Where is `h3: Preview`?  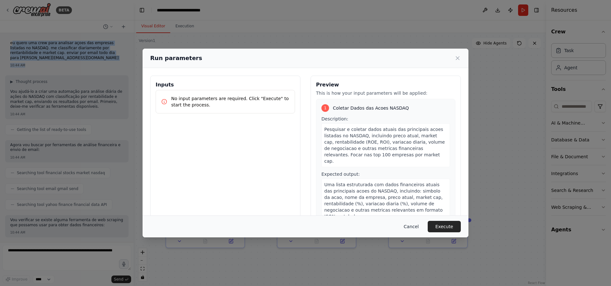 h3: Preview is located at coordinates (386, 85).